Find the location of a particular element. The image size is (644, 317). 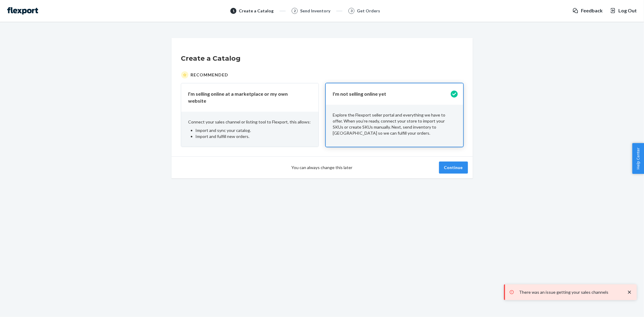

span: 2 is located at coordinates (295, 10).